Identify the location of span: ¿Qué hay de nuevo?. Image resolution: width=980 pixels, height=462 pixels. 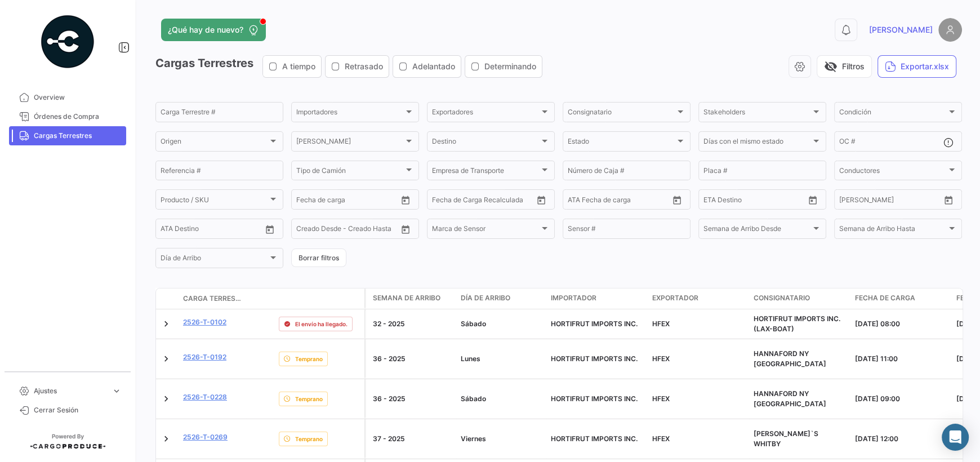
(206, 30).